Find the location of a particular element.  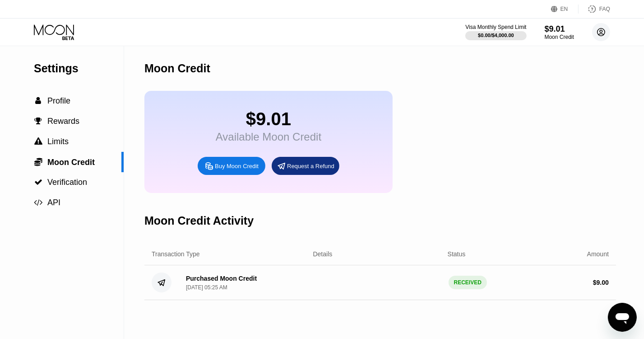

div: $9.01Moon Credit is located at coordinates (559, 32).